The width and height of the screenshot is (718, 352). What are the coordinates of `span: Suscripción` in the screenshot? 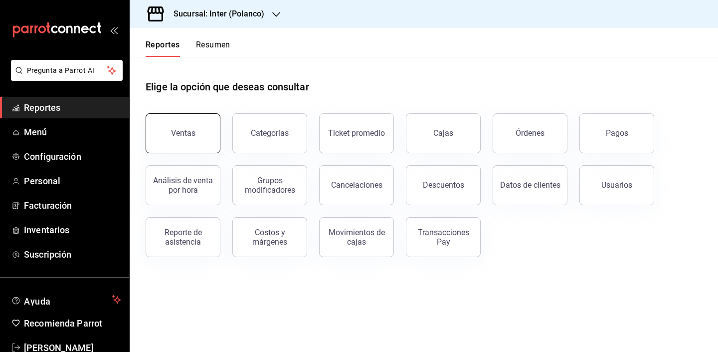 It's located at (72, 254).